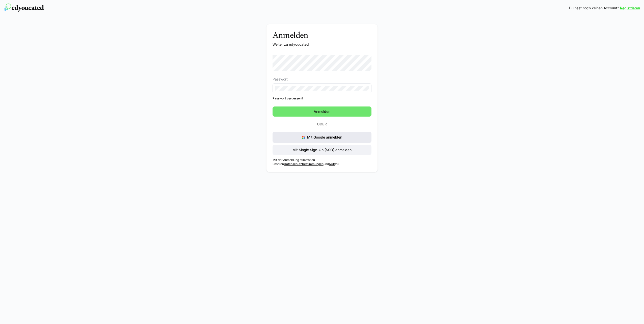 Image resolution: width=644 pixels, height=324 pixels. I want to click on button: Anmelden, so click(322, 112).